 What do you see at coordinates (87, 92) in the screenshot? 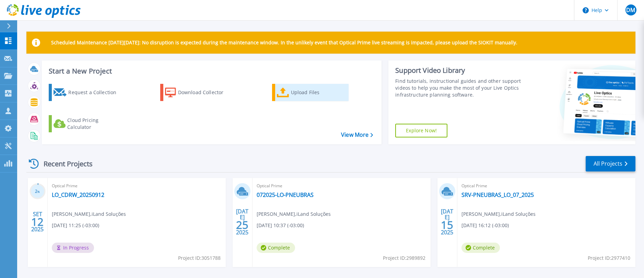
I see `a: Request a Collection` at bounding box center [87, 92].